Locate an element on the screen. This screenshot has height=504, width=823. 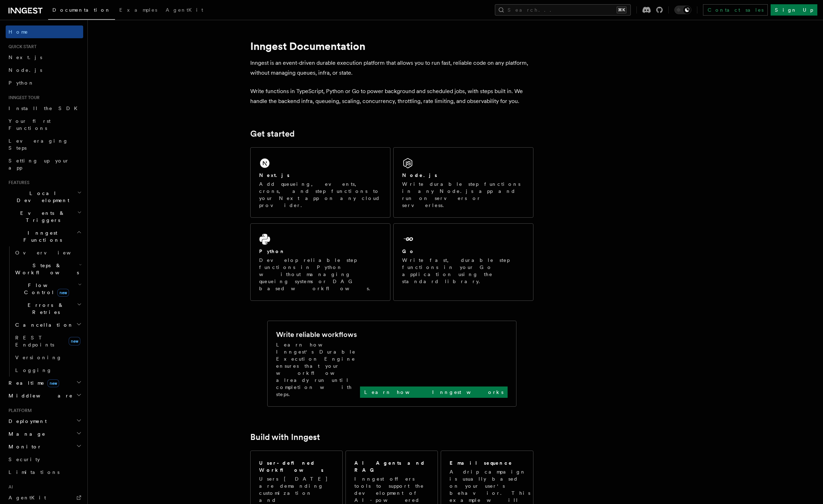
span: Leveraging Steps is located at coordinates (38, 145).